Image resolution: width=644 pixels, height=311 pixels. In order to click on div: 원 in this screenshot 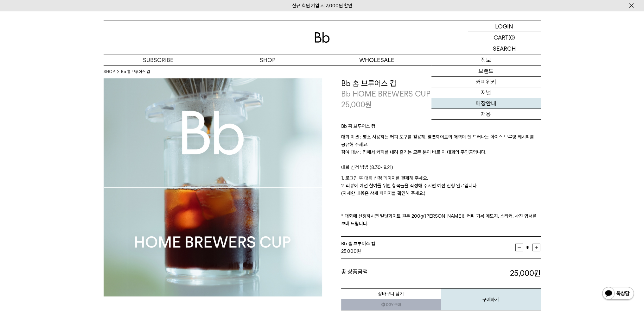, I will do `click(428, 251)`.